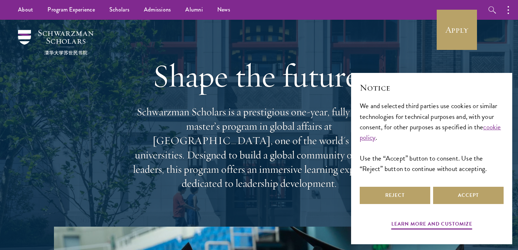  I want to click on h2: Notice, so click(431, 88).